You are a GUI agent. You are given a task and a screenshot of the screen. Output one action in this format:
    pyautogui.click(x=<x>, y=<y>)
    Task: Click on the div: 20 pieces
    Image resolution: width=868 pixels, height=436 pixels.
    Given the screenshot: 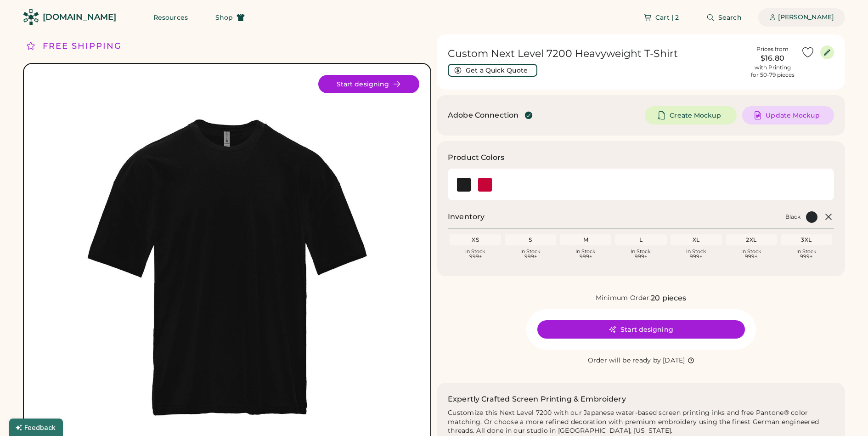 What is the action you would take?
    pyautogui.click(x=668, y=298)
    